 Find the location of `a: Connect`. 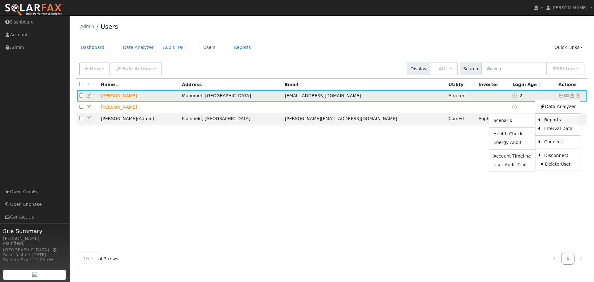

a: Connect is located at coordinates (560, 142).